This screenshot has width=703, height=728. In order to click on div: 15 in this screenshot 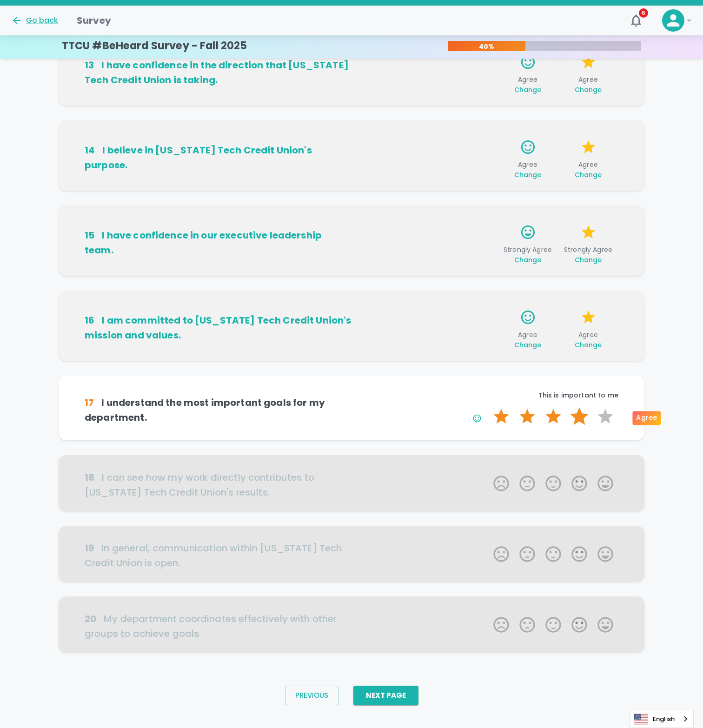, I will do `click(89, 235)`.